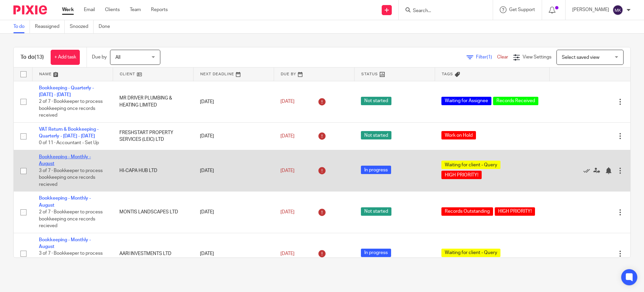 This screenshot has height=292, width=644. Describe the element at coordinates (107, 27) in the screenshot. I see `a: Done` at that location.